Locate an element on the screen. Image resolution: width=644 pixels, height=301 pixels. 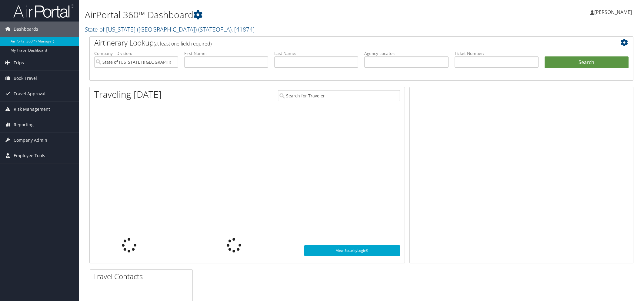
label: Agency Locator: is located at coordinates (406, 54).